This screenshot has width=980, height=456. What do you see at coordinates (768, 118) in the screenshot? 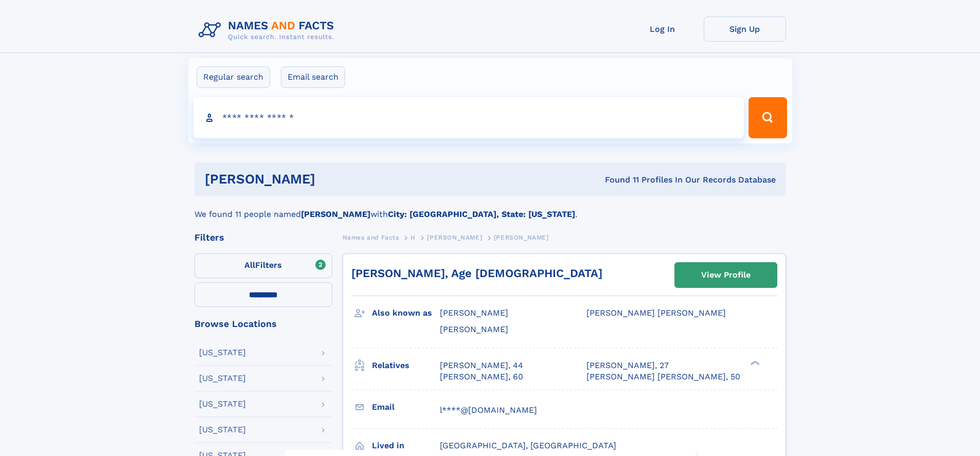
I see `button: Search Button` at bounding box center [768, 118].